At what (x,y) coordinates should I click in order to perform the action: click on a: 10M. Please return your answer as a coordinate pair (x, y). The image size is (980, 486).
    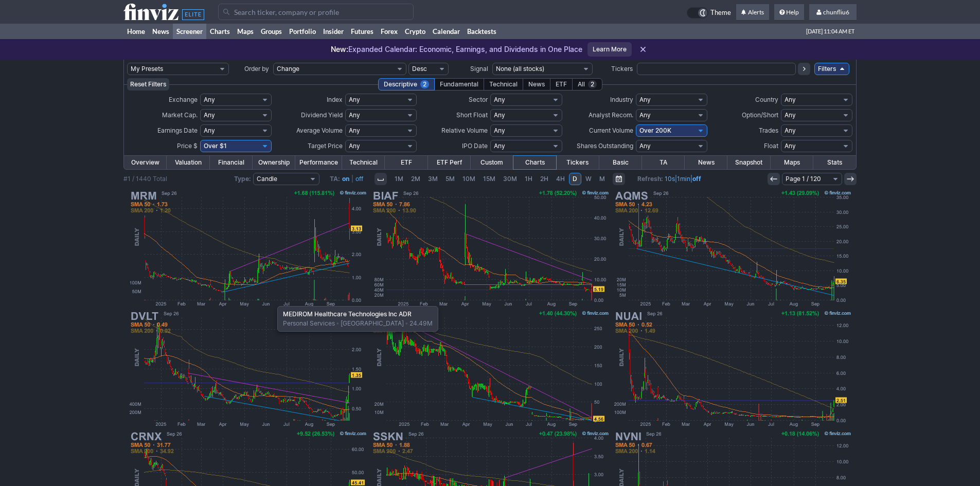
    Looking at the image, I should click on (469, 179).